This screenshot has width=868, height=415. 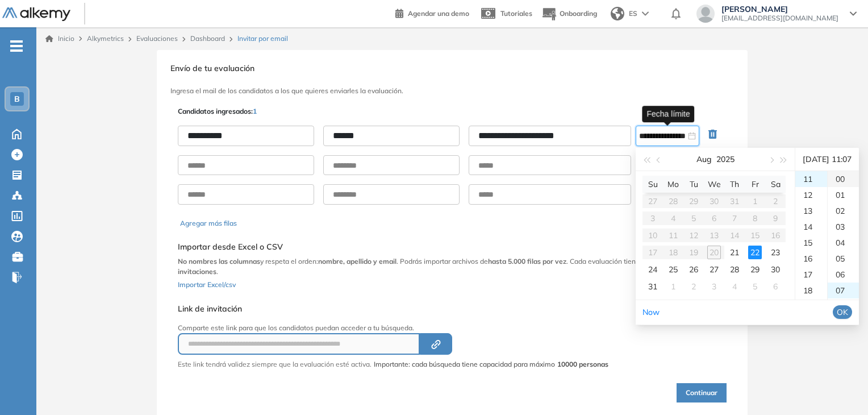 I want to click on td: 2025-08-26, so click(x=694, y=269).